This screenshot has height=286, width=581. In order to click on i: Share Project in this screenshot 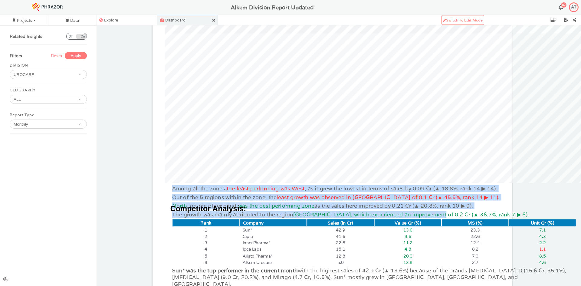, I will do `click(575, 20)`.